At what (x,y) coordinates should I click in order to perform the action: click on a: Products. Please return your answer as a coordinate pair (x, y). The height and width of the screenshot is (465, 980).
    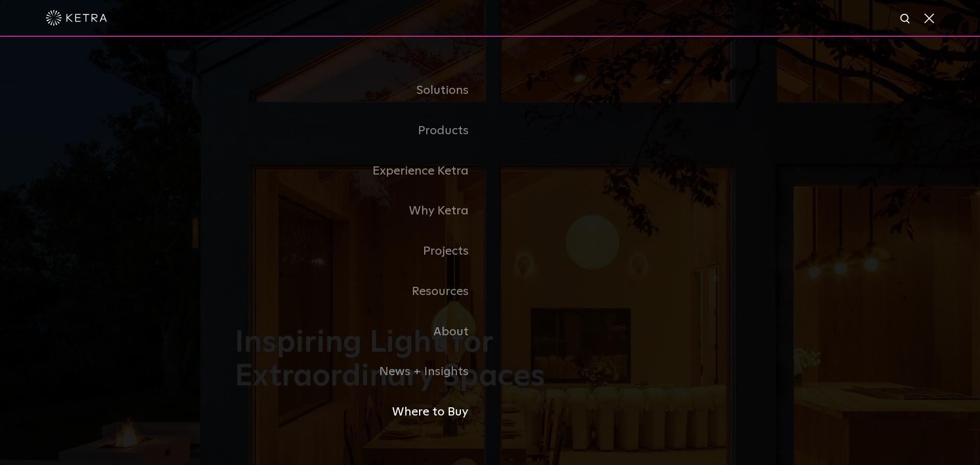
    Looking at the image, I should click on (362, 131).